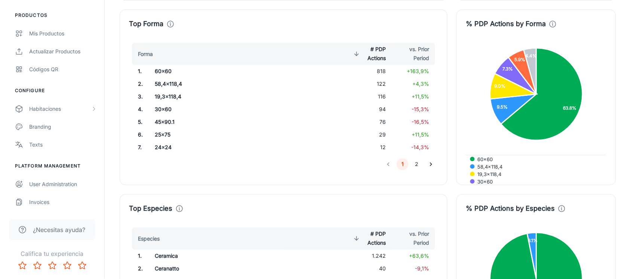 Image resolution: width=631 pixels, height=279 pixels. I want to click on td: 818, so click(369, 71).